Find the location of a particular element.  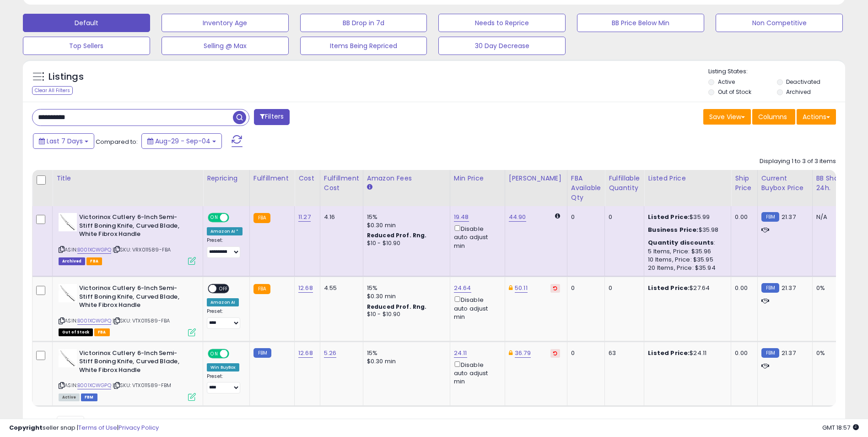

button: Top Sellers is located at coordinates (86, 46).